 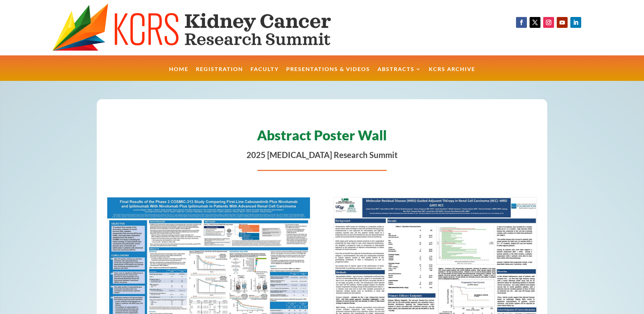 I want to click on a: Follow on Youtube, so click(x=562, y=22).